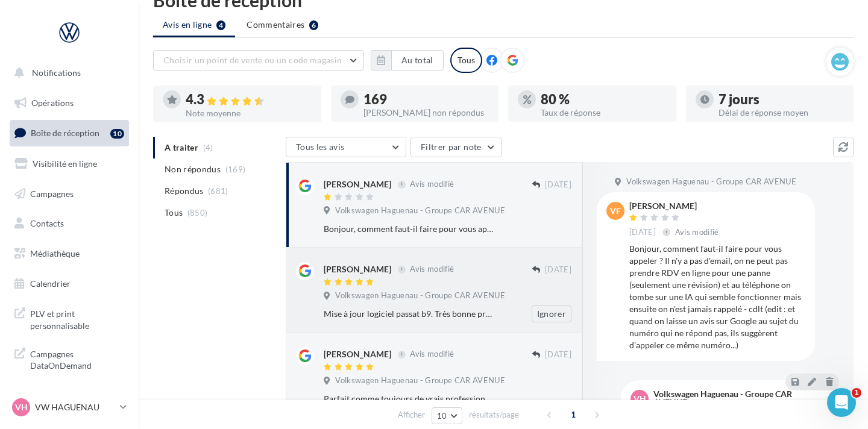 The height and width of the screenshot is (429, 868). What do you see at coordinates (259, 60) in the screenshot?
I see `button: Choisir un point de vente ou un code magasin` at bounding box center [259, 60].